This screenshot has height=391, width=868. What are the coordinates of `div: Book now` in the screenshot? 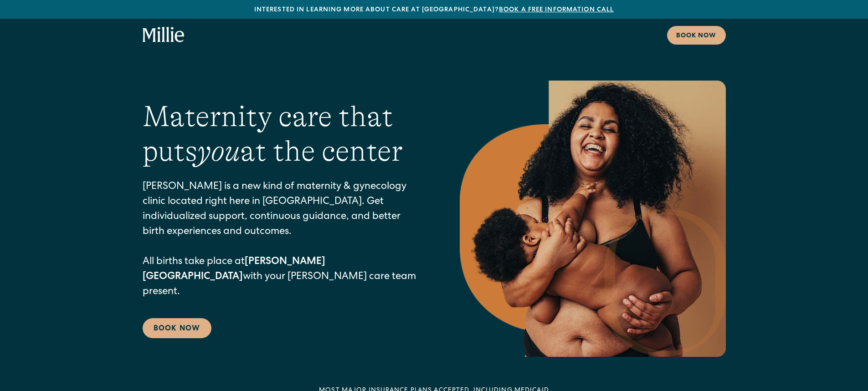 It's located at (696, 36).